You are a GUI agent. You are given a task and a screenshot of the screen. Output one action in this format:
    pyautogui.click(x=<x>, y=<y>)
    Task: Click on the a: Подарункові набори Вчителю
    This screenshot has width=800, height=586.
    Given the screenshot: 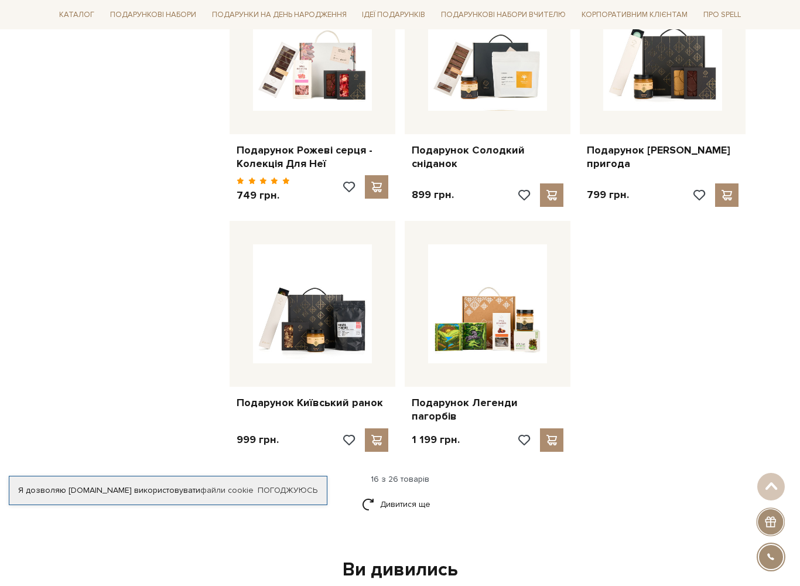 What is the action you would take?
    pyautogui.click(x=503, y=15)
    